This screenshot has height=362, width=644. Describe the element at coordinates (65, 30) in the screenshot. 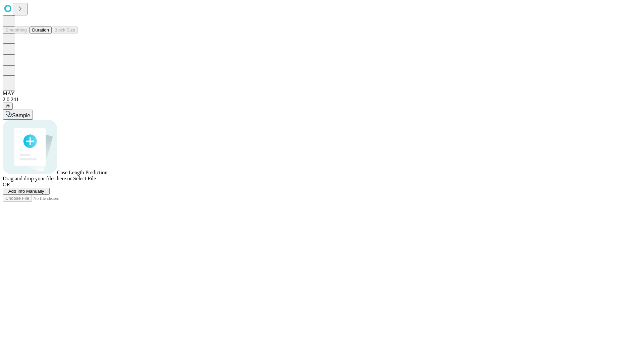

I see `button: Block Size` at that location.